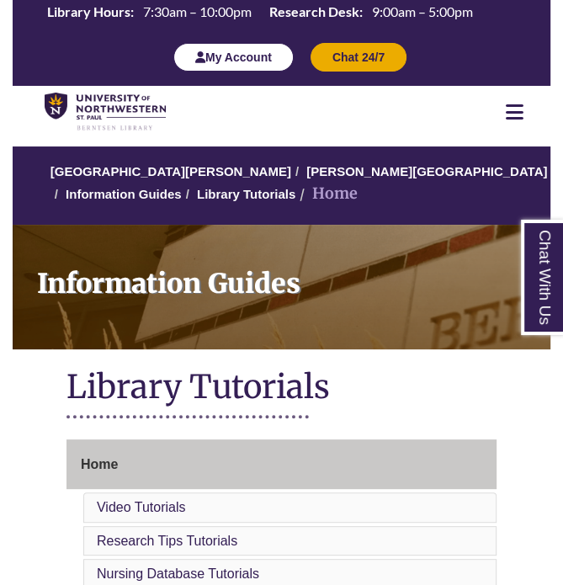  Describe the element at coordinates (88, 12) in the screenshot. I see `th: Library Hours:` at that location.